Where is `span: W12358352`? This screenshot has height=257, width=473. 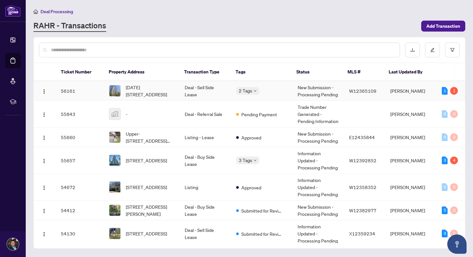 span: W12358352 is located at coordinates (362, 187).